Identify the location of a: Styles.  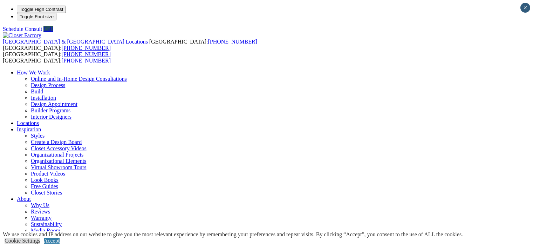
(37, 135).